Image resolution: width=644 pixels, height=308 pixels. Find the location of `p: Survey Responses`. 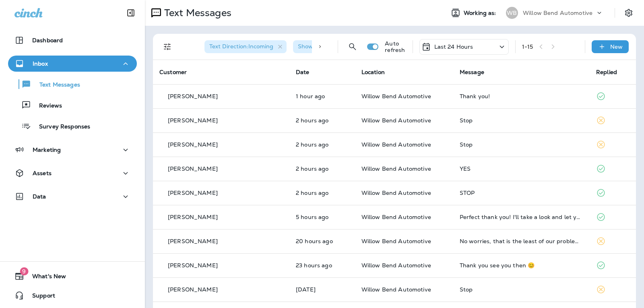

p: Survey Responses is located at coordinates (61, 127).